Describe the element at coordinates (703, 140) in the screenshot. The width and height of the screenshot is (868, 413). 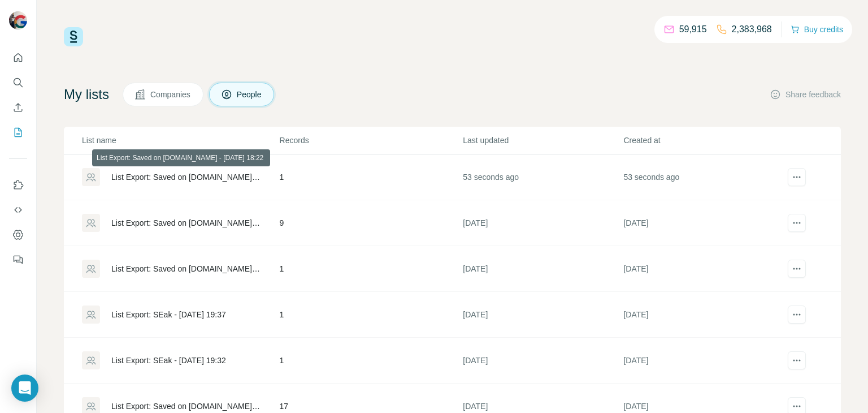
I see `p: Created at` at that location.